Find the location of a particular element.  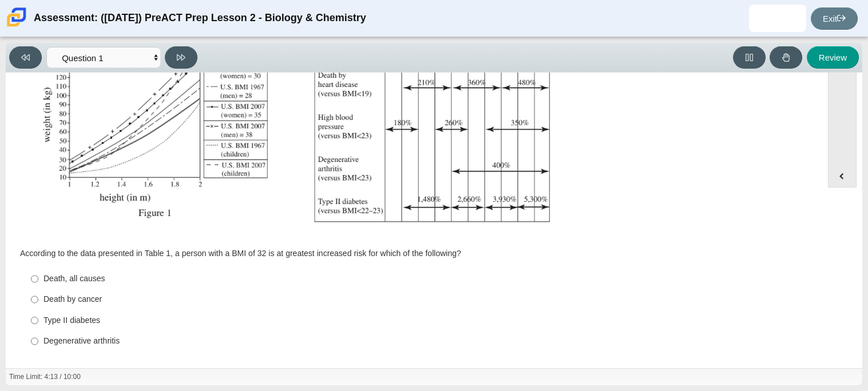

img: Carmen School of Science & Technology is located at coordinates (17, 18).